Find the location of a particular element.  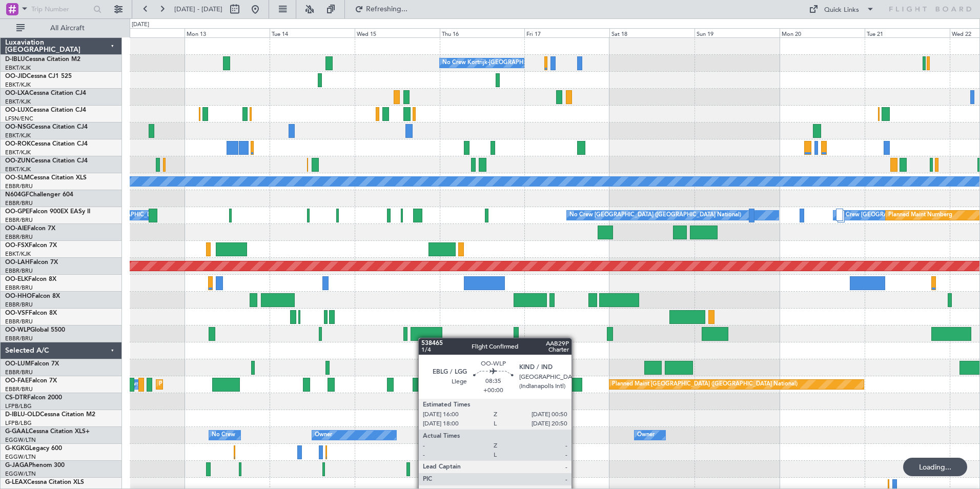

a: OO-NSGCessna Citation CJ4 is located at coordinates (46, 127).